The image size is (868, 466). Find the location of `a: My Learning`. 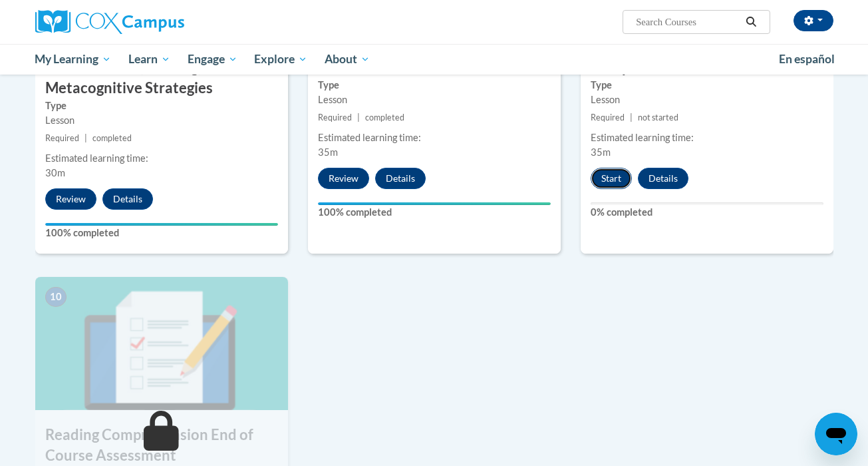

a: My Learning is located at coordinates (73, 59).